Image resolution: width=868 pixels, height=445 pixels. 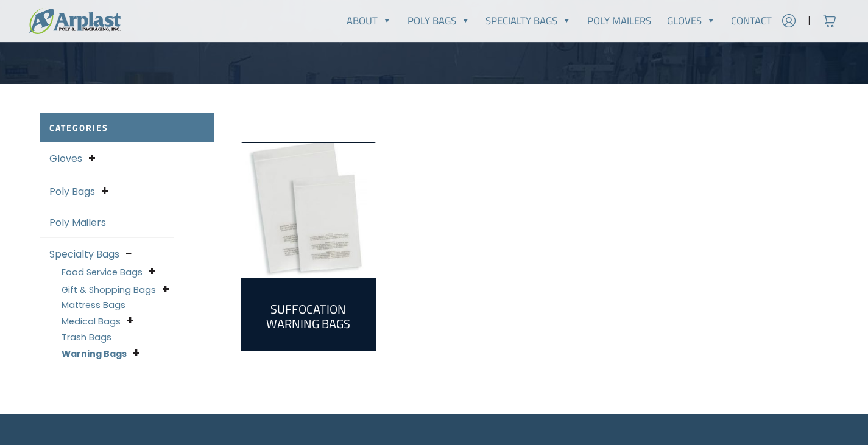 I want to click on a: Contact, so click(x=751, y=20).